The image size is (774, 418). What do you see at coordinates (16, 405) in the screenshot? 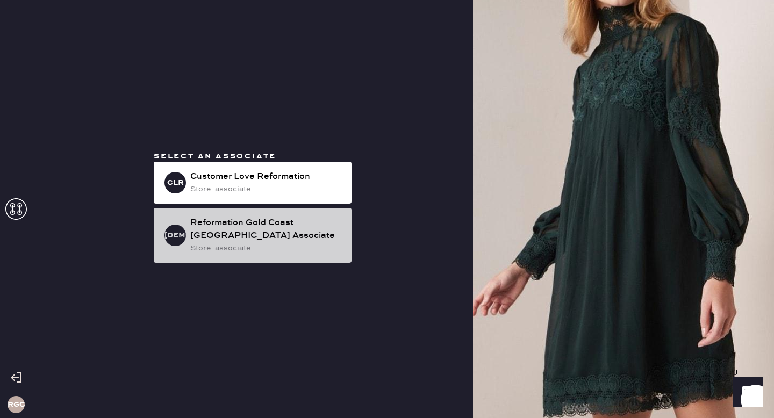
I see `h3: RGCC` at bounding box center [16, 405].